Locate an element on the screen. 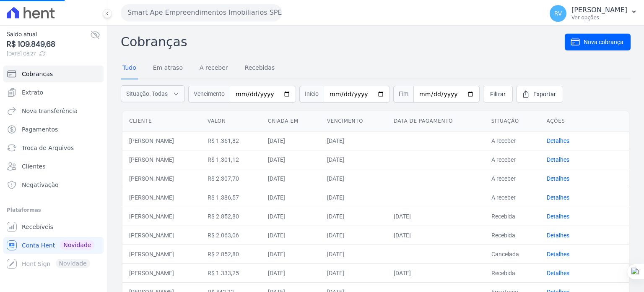 The width and height of the screenshot is (644, 292). a: Em atraso is located at coordinates (168, 68).